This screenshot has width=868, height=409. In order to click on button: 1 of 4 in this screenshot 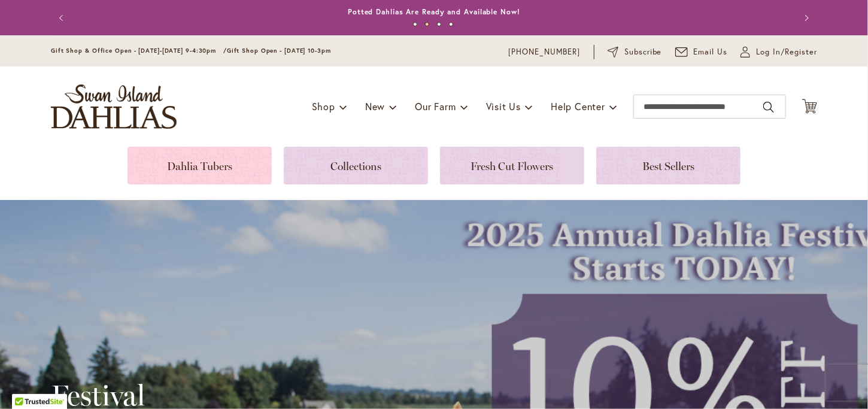, I will do `click(415, 24)`.